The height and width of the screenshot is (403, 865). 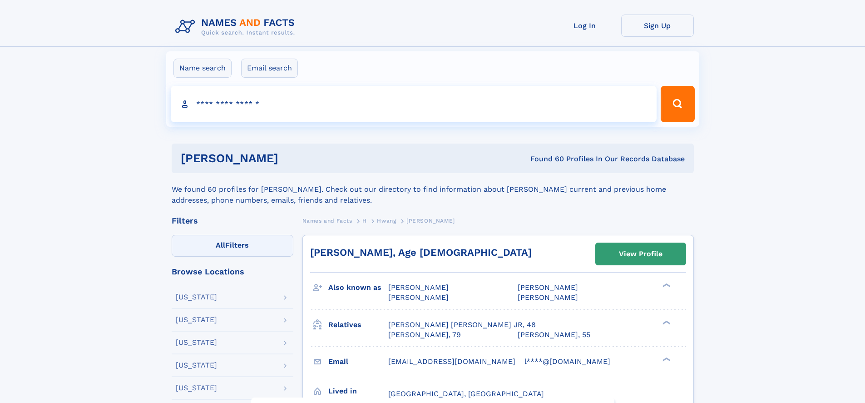 I want to click on div: Filters, so click(x=232, y=221).